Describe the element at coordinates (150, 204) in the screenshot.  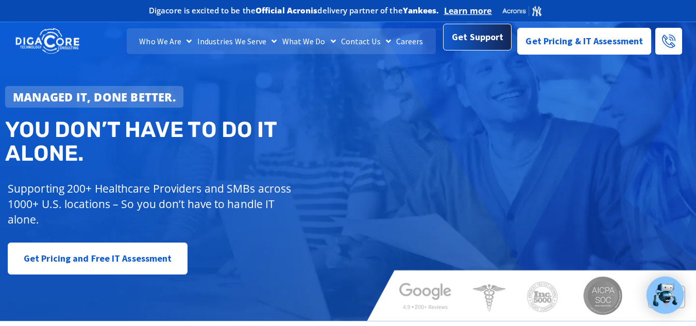
I see `p: Supporting 200+ Healthcare Providers and SMBs across 1000+ U.S. locations – So you don’t have to ...` at that location.